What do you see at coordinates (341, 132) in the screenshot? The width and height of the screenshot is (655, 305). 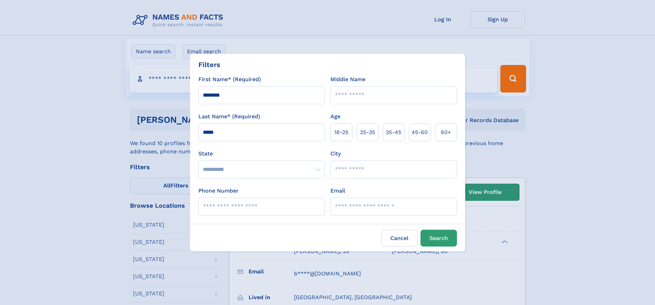 I see `span: 18‑25` at bounding box center [341, 132].